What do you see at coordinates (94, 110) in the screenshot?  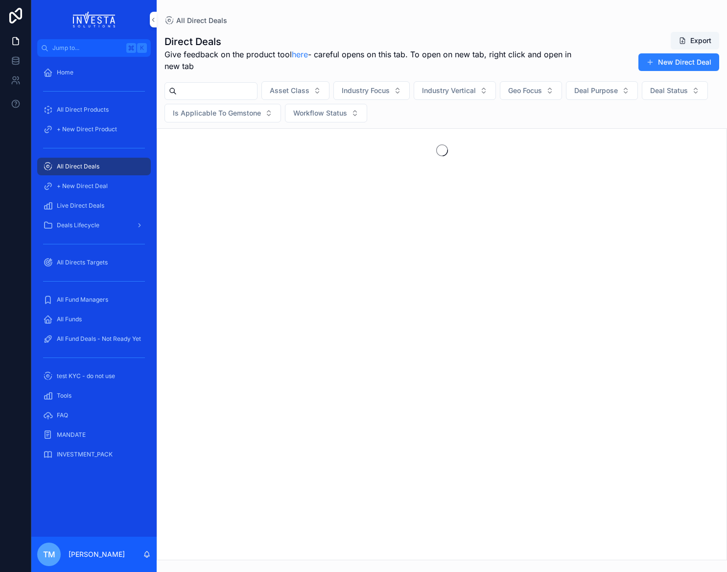 I see `a: All Direct Products` at bounding box center [94, 110].